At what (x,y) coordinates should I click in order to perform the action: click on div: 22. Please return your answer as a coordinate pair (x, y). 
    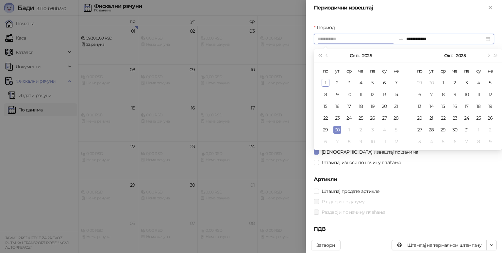
    Looking at the image, I should click on (325, 118).